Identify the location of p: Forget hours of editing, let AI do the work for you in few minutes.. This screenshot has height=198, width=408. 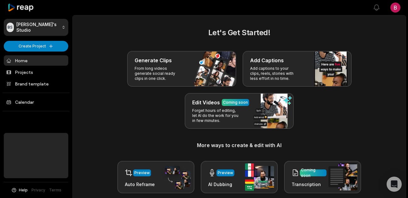
(217, 116).